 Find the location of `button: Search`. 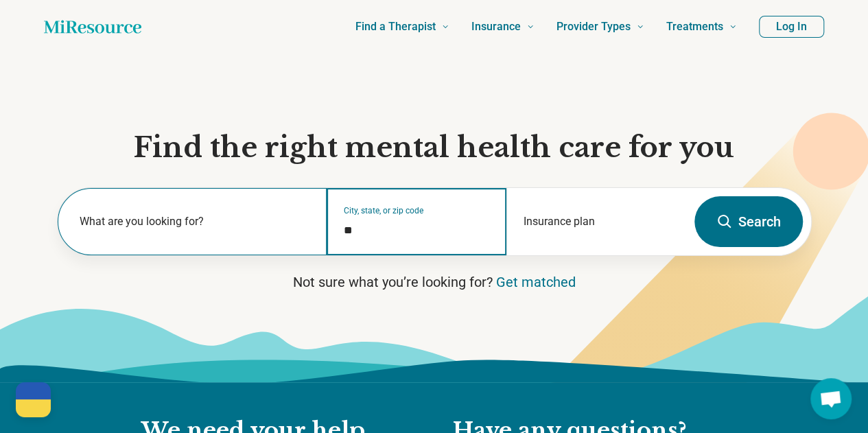

button: Search is located at coordinates (748, 222).